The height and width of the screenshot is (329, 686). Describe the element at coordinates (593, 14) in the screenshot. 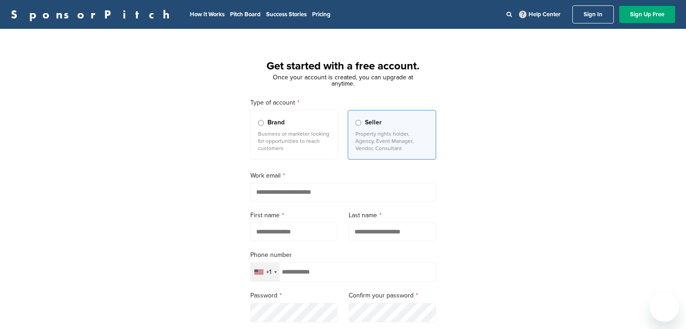

I see `a: Sign In` at that location.